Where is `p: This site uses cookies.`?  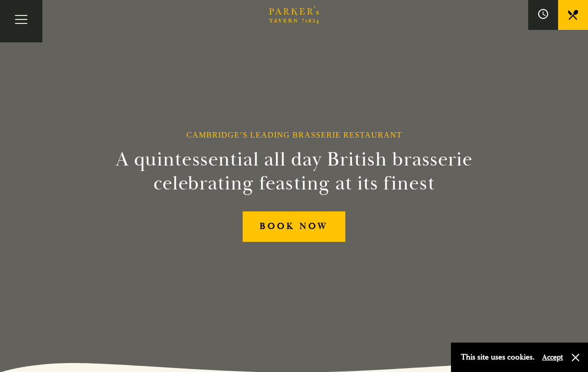 p: This site uses cookies. is located at coordinates (498, 357).